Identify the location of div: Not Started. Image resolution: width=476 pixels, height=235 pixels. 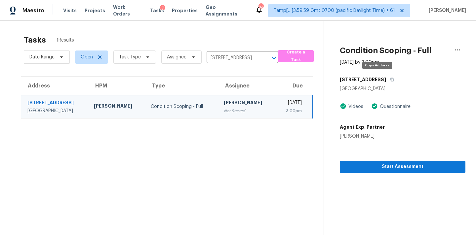
(247, 111).